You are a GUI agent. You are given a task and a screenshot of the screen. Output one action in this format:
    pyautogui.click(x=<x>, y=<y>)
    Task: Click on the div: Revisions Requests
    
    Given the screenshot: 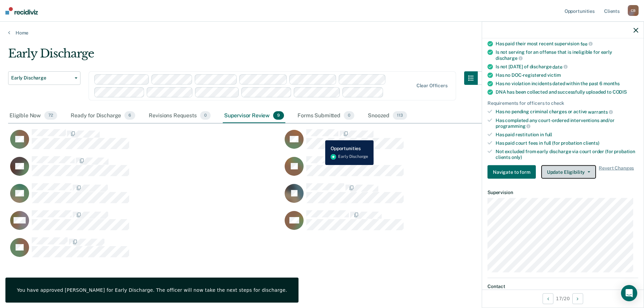 What is the action you would take?
    pyautogui.click(x=180, y=116)
    